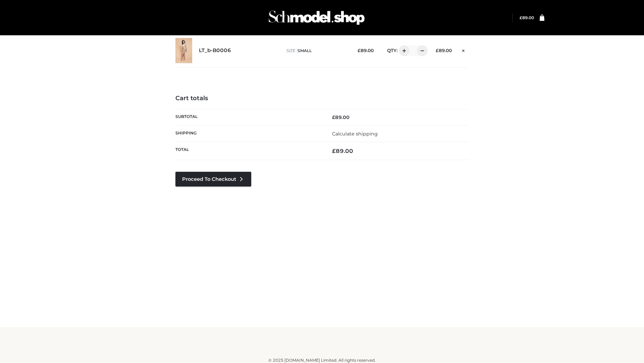 The width and height of the screenshot is (644, 363). I want to click on p: size :, so click(317, 51).